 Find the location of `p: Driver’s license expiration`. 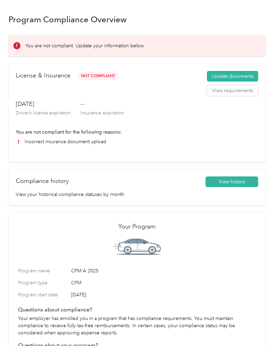

p: Driver’s license expiration is located at coordinates (43, 113).